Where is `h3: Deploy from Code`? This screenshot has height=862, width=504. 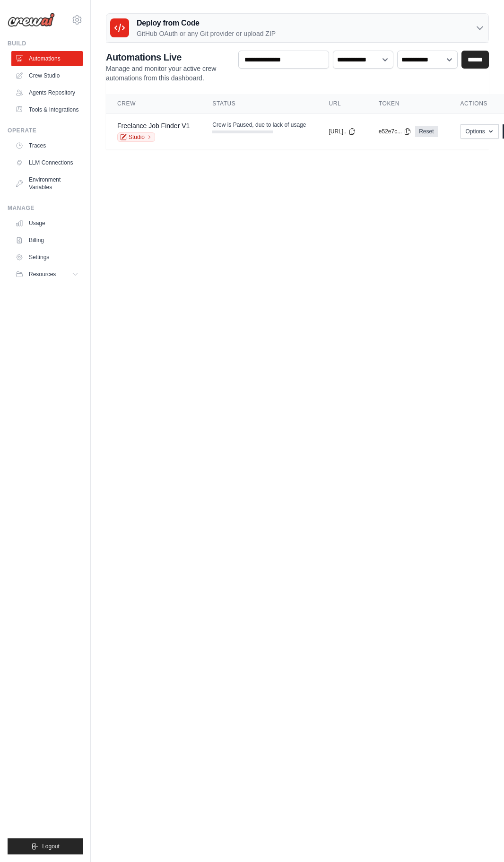
h3: Deploy from Code is located at coordinates (206, 23).